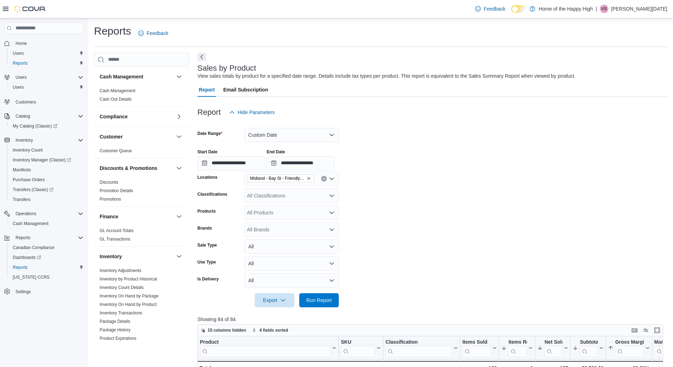 The width and height of the screenshot is (673, 367). What do you see at coordinates (44, 175) in the screenshot?
I see `nav: Complex example` at bounding box center [44, 175].